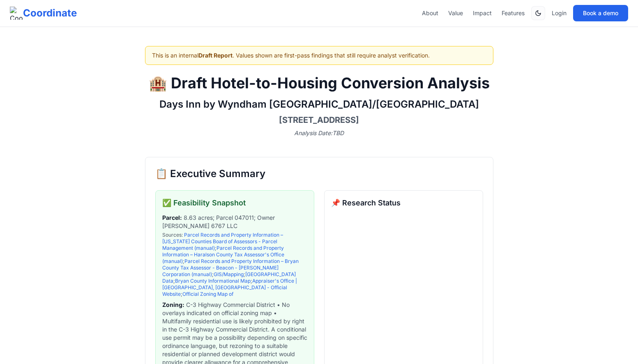 This screenshot has height=364, width=638. I want to click on a: Bryan County Informational Map, so click(213, 280).